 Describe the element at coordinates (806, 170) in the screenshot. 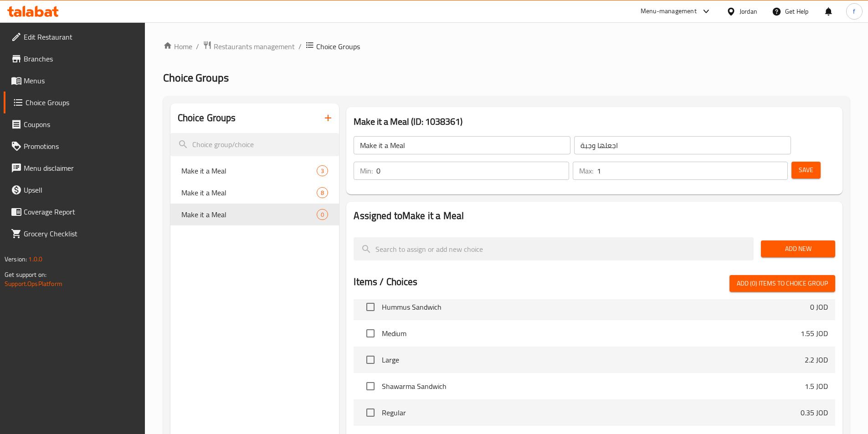

I see `span: Save` at that location.